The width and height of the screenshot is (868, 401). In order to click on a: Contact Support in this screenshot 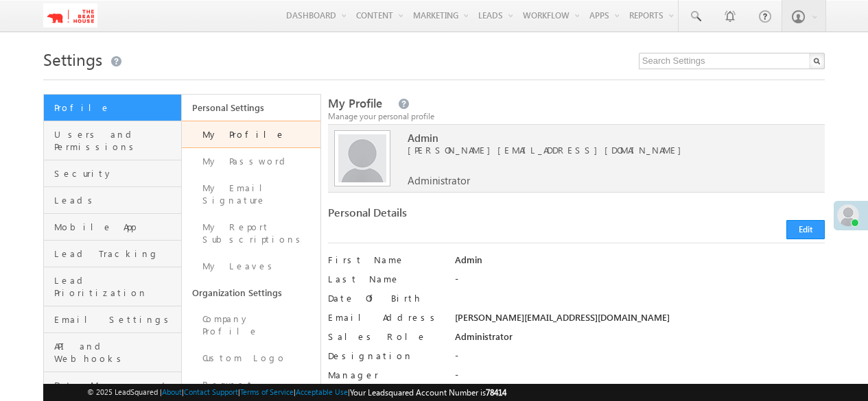, I will do `click(210, 392)`.